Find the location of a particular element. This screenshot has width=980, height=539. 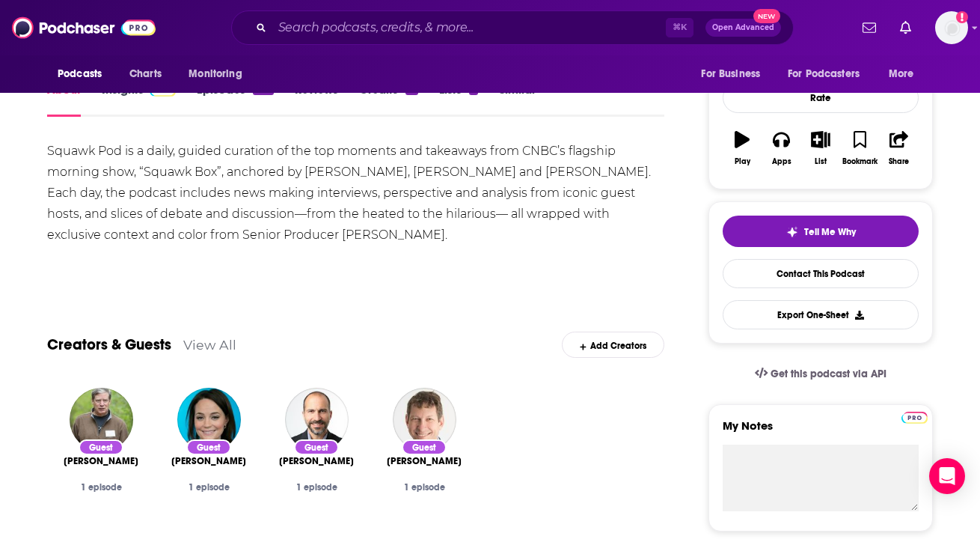

a: Pro website is located at coordinates (915, 416).